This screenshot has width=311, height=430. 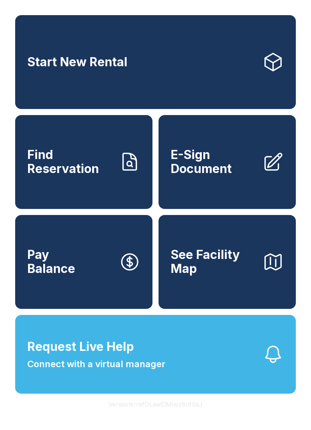 I want to click on span: Request Live Help, so click(x=80, y=347).